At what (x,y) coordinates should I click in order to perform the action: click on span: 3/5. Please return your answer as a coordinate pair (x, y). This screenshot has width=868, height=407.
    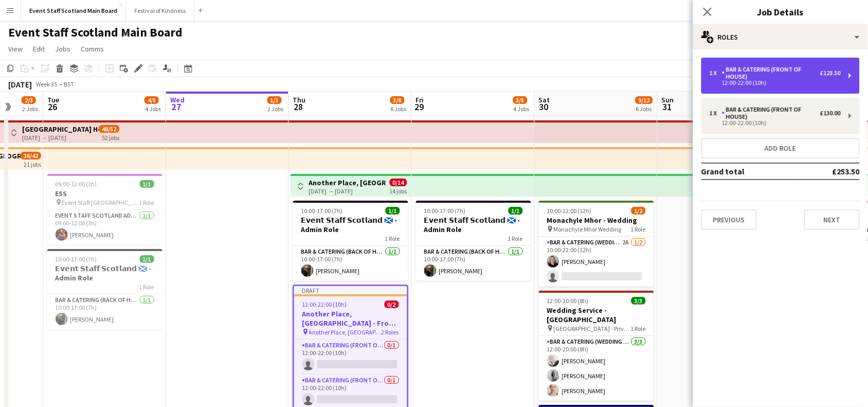
    Looking at the image, I should click on (520, 100).